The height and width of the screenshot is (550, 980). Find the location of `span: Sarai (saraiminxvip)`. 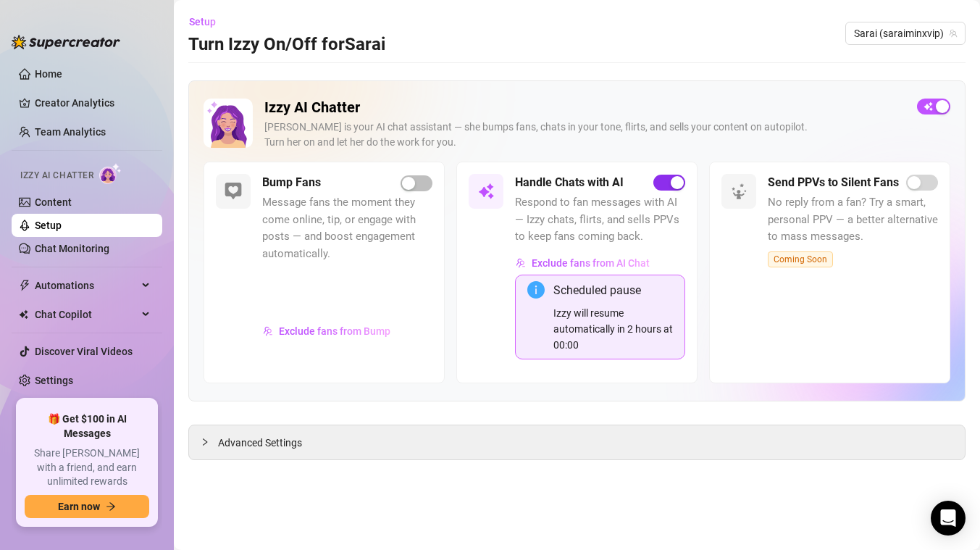

span: Sarai (saraiminxvip) is located at coordinates (905, 33).